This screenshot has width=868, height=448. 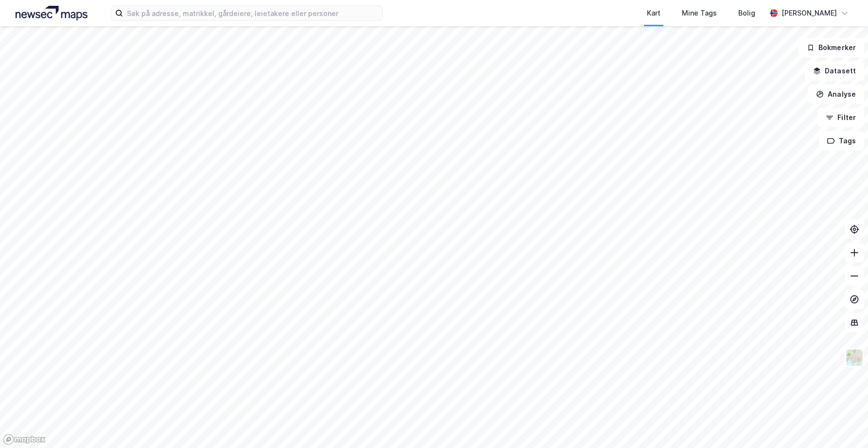 I want to click on button: Datasett, so click(x=834, y=71).